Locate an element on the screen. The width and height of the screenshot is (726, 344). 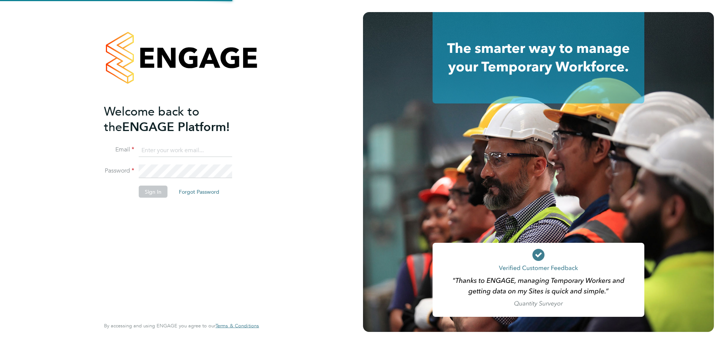
button: Forgot Password is located at coordinates (199, 192).